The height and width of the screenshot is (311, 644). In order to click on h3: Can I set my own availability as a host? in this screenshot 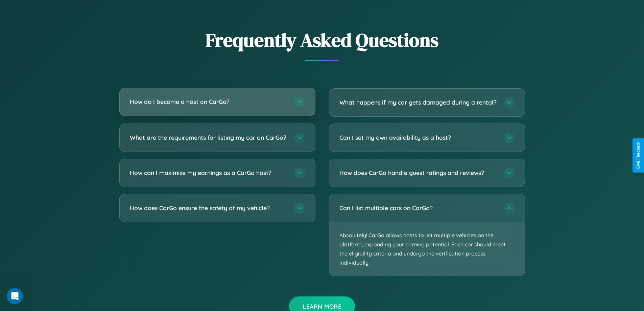, I will do `click(418, 138)`.